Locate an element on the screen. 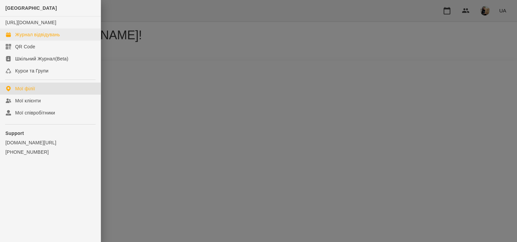 The height and width of the screenshot is (242, 517). div: Мої співробітники is located at coordinates (35, 113).